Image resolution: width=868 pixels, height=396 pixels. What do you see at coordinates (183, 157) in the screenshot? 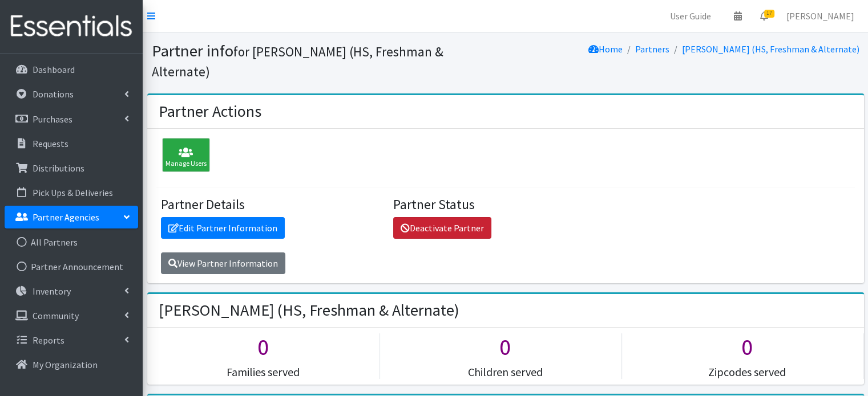
I see `a: Manage Users` at bounding box center [183, 157].